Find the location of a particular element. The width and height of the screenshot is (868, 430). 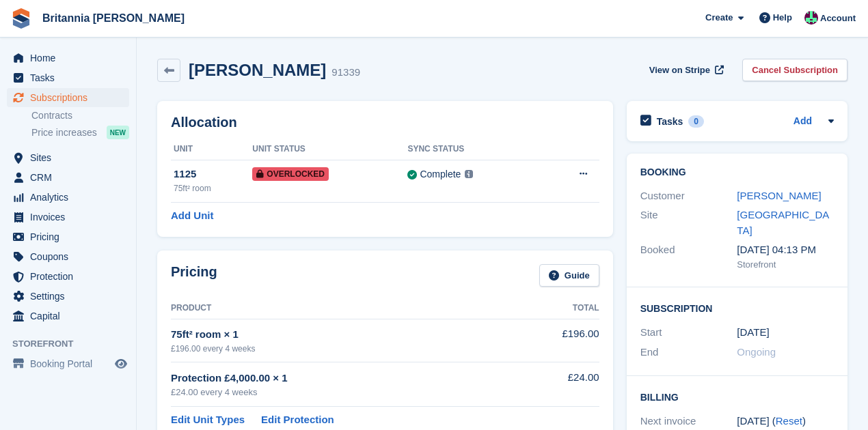

span: Help is located at coordinates (782, 18).